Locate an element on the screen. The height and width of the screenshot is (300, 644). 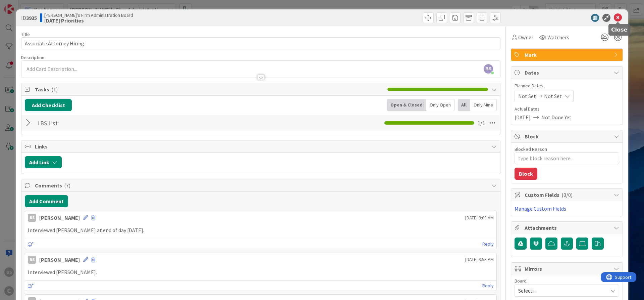
label: Title is located at coordinates (25, 35).